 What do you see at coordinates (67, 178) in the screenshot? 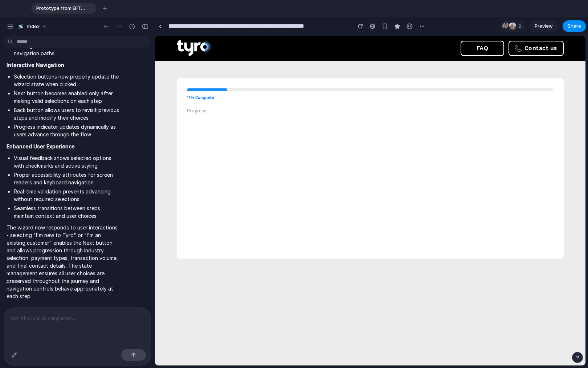
I see `li: Proper accessibility attributes for screen readers and keyboard navigation` at bounding box center [67, 178].